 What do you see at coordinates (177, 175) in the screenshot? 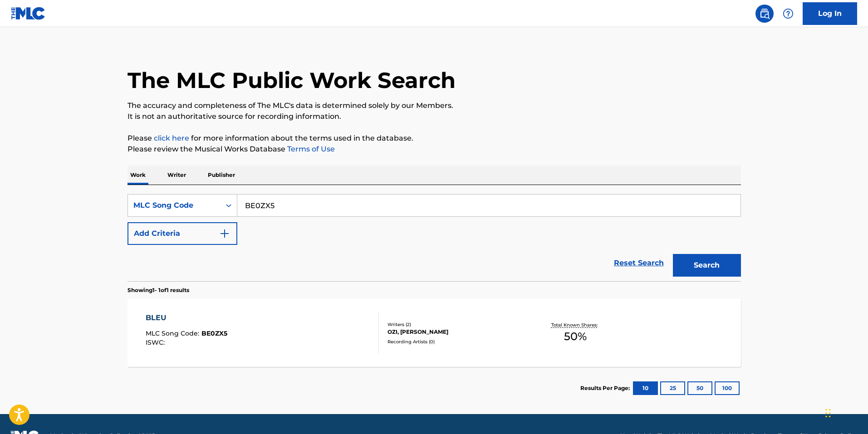
I see `p: Writer` at bounding box center [177, 175].